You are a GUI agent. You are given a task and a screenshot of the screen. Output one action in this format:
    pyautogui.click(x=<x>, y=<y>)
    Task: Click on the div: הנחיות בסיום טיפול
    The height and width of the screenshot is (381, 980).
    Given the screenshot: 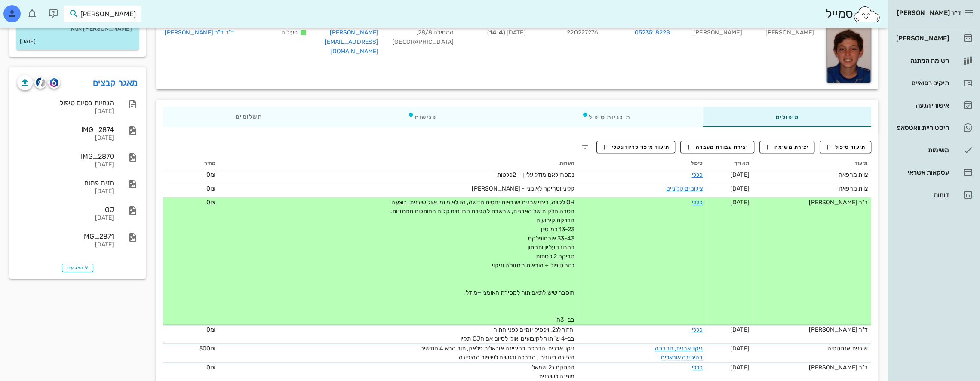 What is the action you would take?
    pyautogui.click(x=66, y=103)
    